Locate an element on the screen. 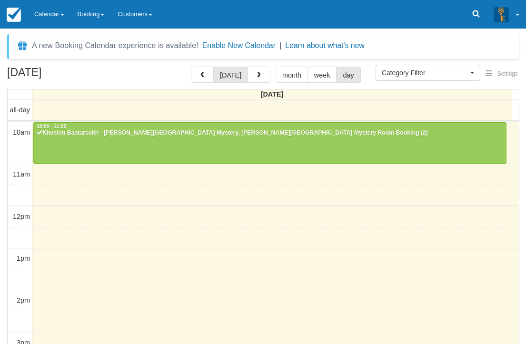 This screenshot has height=344, width=526. img: A3 is located at coordinates (502, 14).